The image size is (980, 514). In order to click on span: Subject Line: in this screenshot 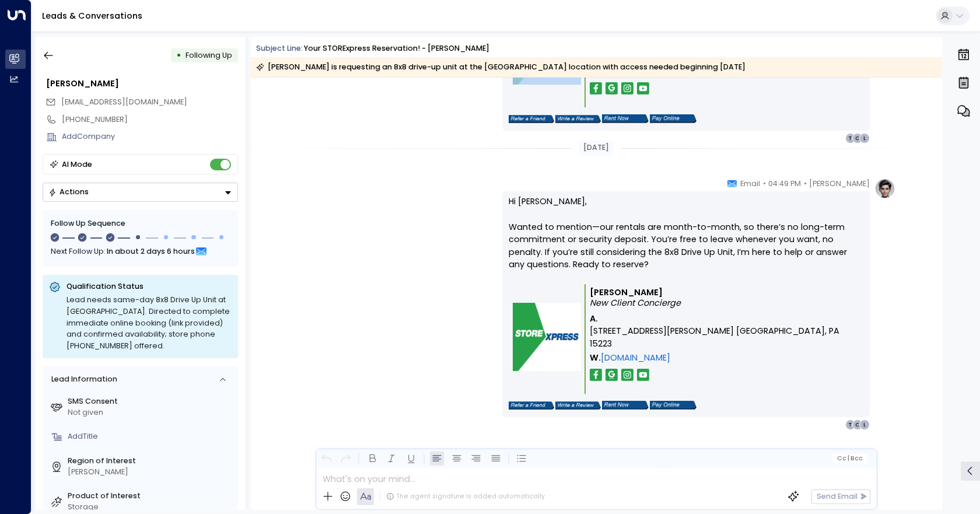, I will do `click(279, 48)`.